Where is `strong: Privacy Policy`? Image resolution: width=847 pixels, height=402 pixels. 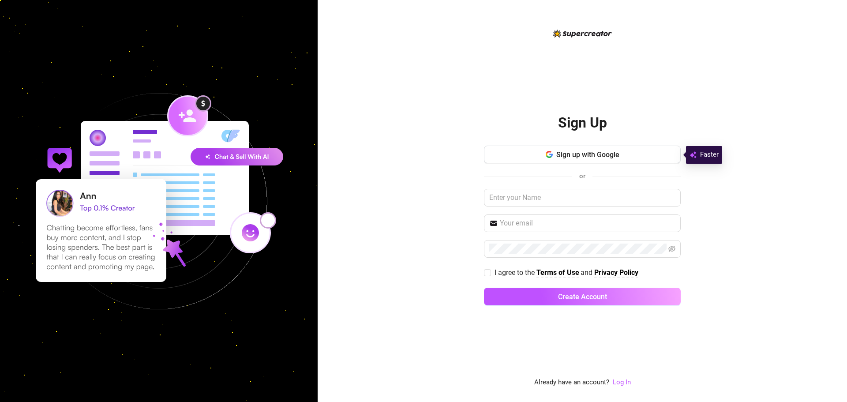 strong: Privacy Policy is located at coordinates (616, 272).